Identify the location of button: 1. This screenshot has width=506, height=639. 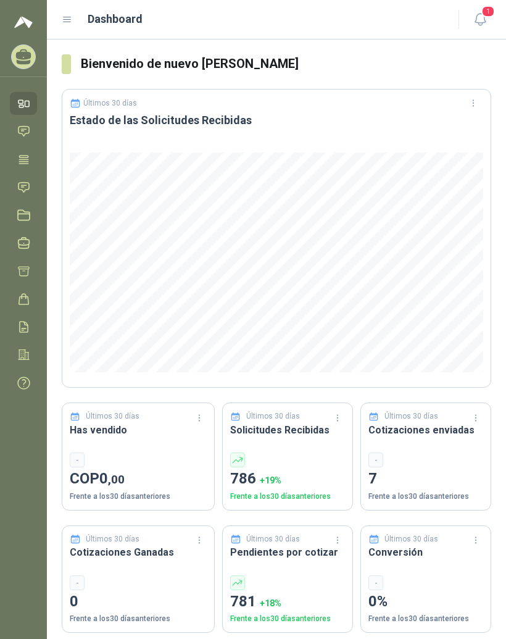
(480, 20).